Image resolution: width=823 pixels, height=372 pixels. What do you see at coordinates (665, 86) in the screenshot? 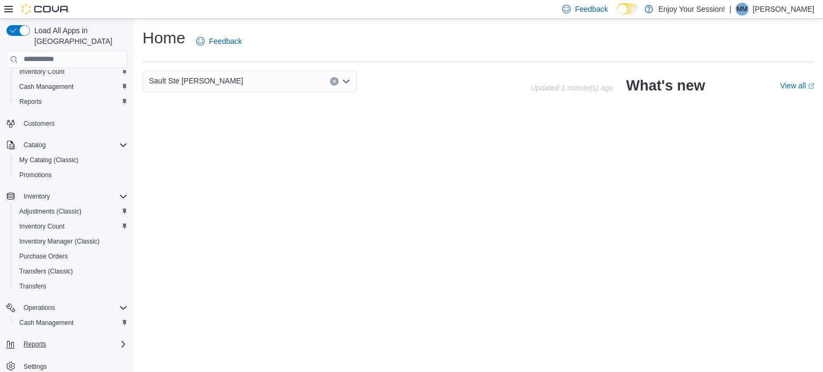
I see `h2: What's new` at bounding box center [665, 86].